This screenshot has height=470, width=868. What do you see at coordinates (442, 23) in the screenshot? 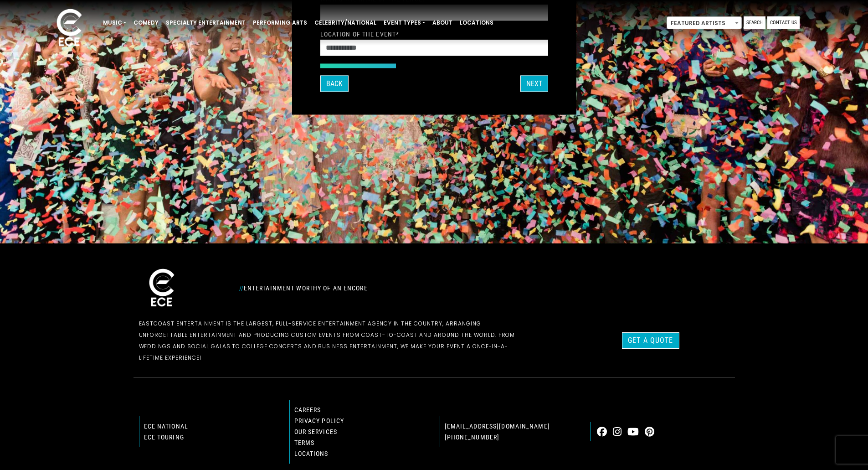
I see `a: About` at bounding box center [442, 23].